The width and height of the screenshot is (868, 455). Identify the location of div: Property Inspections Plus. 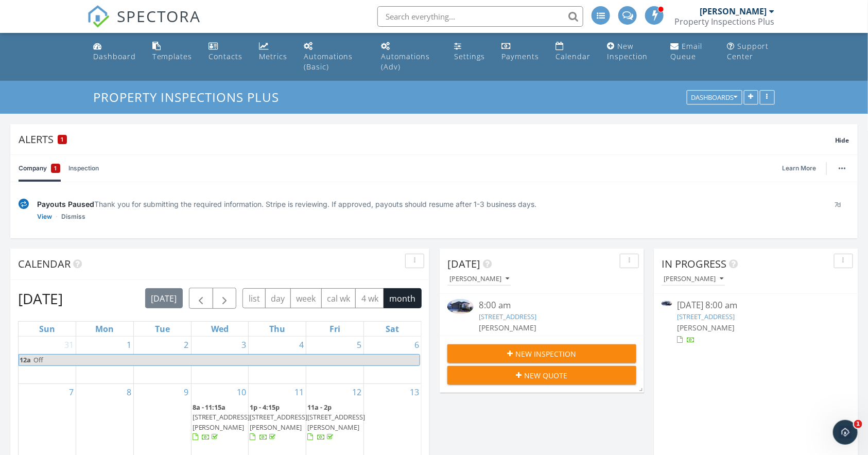
(724, 22).